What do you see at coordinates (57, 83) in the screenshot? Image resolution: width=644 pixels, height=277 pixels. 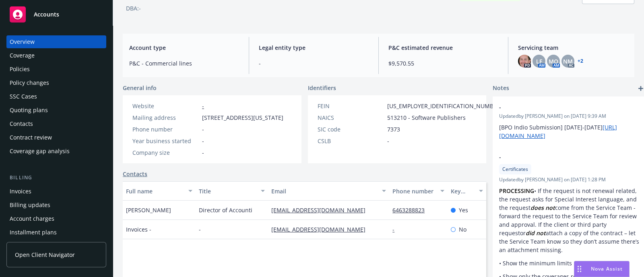 I see `a: Policy changes` at bounding box center [57, 83].